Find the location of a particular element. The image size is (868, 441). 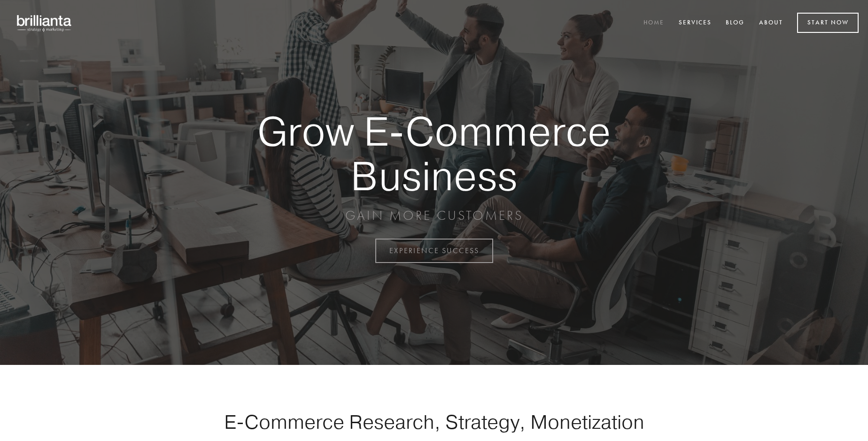

a: Services is located at coordinates (695, 23).